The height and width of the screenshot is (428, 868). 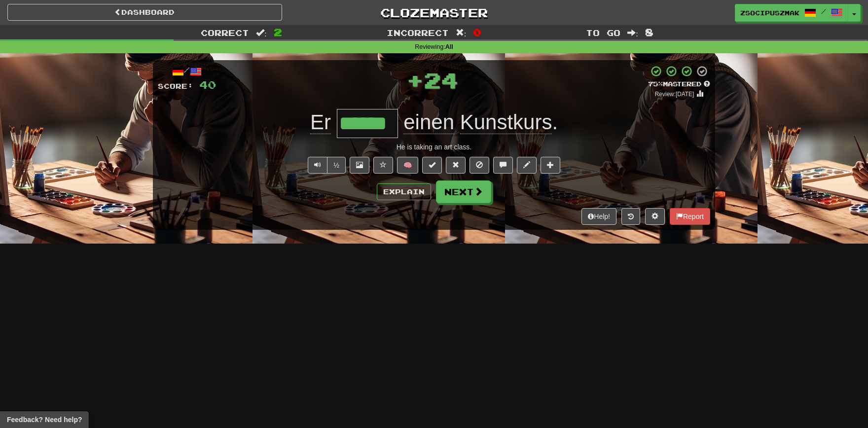 I want to click on span: 0, so click(x=477, y=32).